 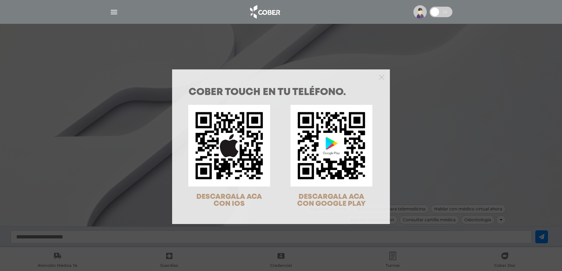 What do you see at coordinates (281, 93) in the screenshot?
I see `h1: COBER TOUCH en tu teléfono.` at bounding box center [281, 93].